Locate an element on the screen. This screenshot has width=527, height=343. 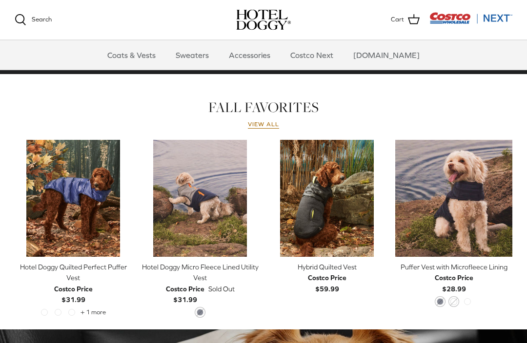
b: $28.99 is located at coordinates (453, 283).